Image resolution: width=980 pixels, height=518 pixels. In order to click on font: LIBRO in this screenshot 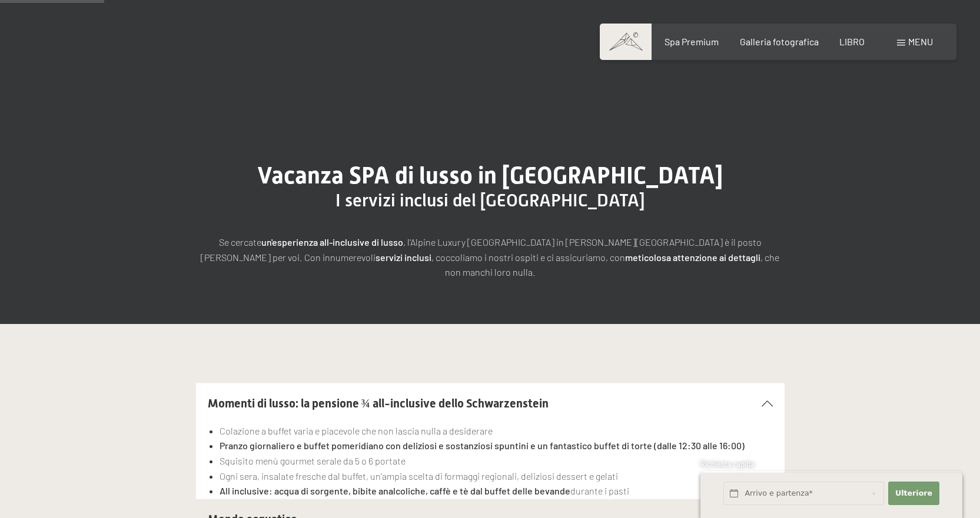, I will do `click(851, 41)`.